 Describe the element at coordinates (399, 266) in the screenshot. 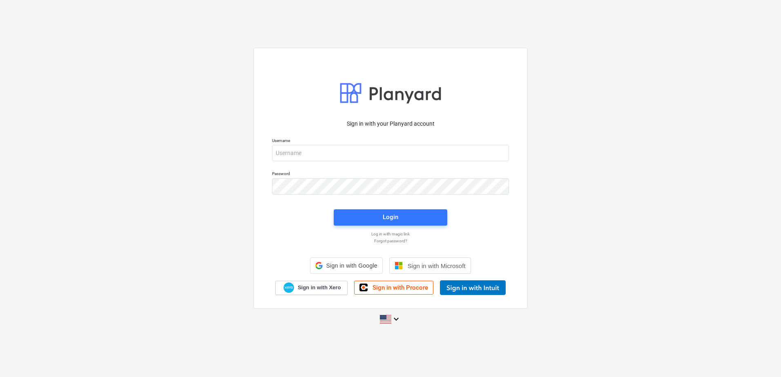

I see `img: Microsoft logo` at that location.